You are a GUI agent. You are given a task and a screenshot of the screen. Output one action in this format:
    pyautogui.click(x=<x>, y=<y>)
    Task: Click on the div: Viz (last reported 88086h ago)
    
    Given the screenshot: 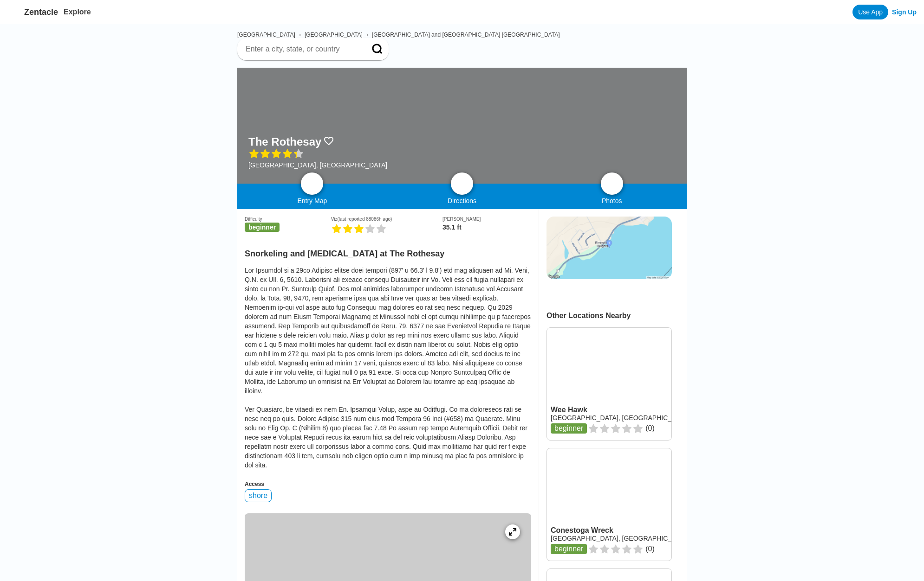 What is the action you would take?
    pyautogui.click(x=387, y=219)
    